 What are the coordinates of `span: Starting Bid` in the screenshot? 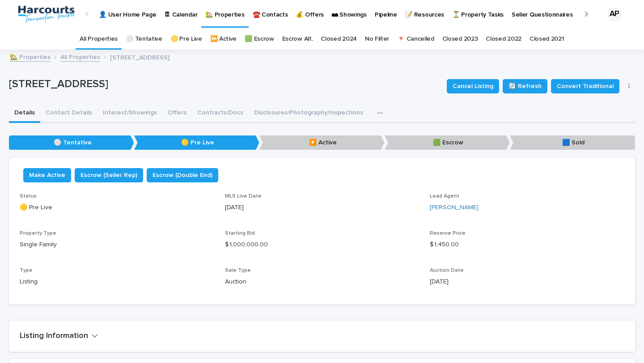 It's located at (240, 233).